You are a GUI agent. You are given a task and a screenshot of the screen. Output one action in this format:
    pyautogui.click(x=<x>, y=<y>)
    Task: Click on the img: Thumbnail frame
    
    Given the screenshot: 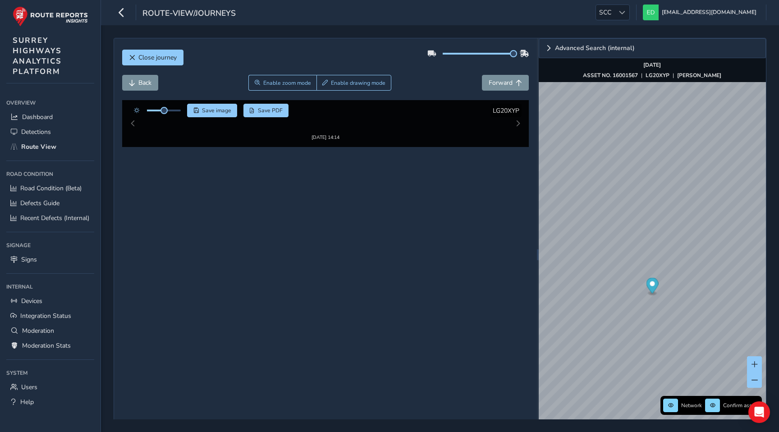 What is the action you would take?
    pyautogui.click(x=325, y=118)
    